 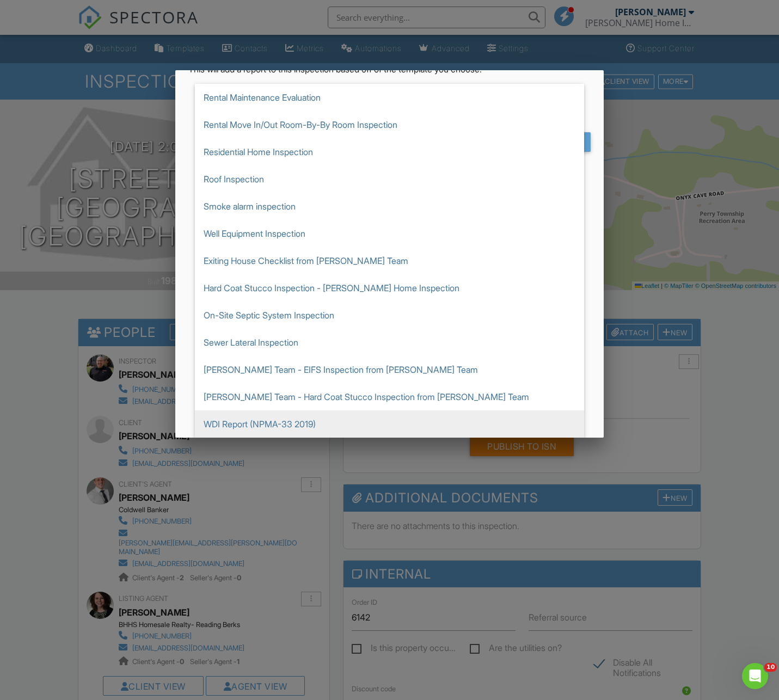 I want to click on span: Well Equipment Inspection, so click(x=389, y=234).